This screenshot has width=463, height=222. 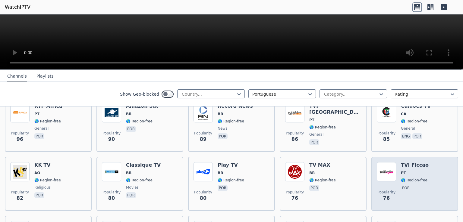 What do you see at coordinates (42, 188) in the screenshot?
I see `span: religious` at bounding box center [42, 188].